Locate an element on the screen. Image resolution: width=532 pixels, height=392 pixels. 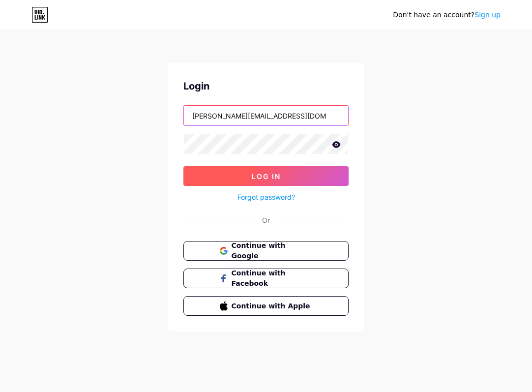
a: Continue with Google is located at coordinates (266, 251).